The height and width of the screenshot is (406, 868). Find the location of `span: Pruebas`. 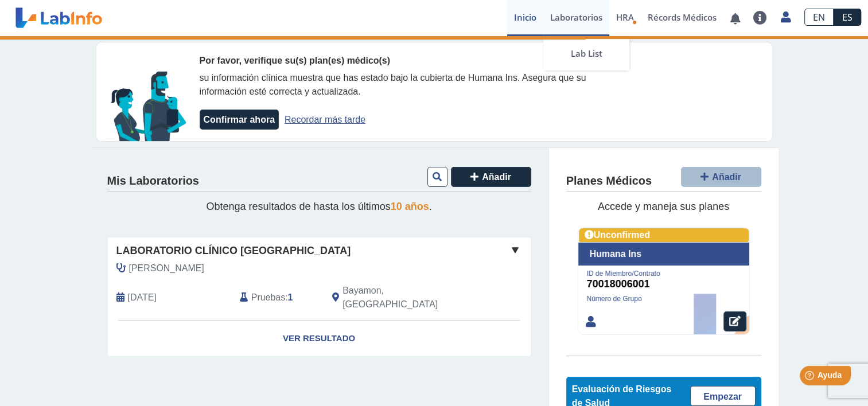

span: Pruebas is located at coordinates (268, 297).